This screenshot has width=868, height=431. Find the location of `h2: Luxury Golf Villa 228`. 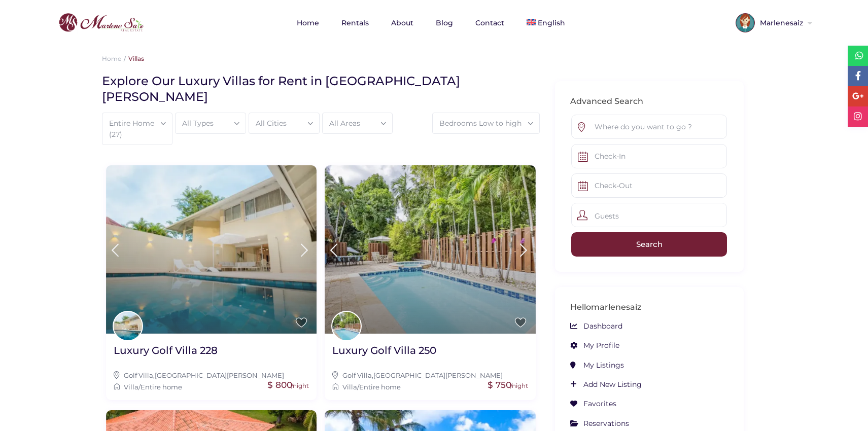

h2: Luxury Golf Villa 228 is located at coordinates (165, 351).